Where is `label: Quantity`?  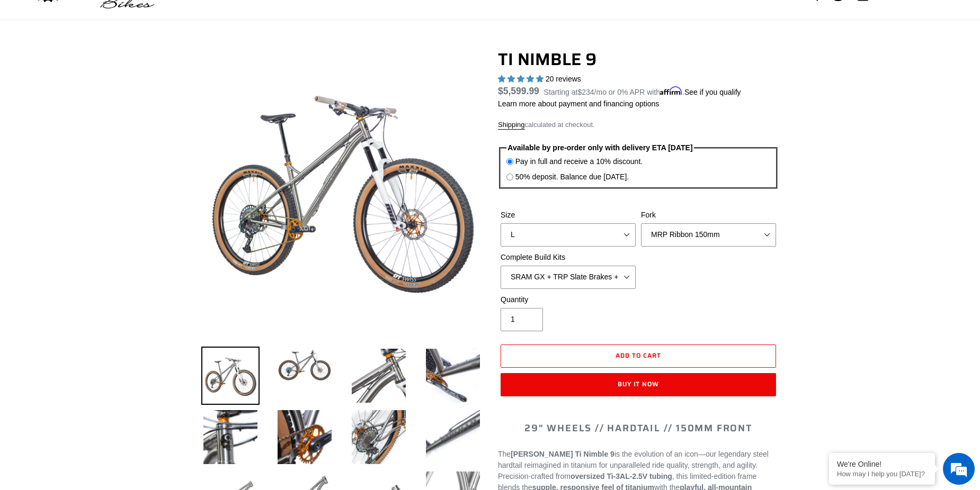 label: Quantity is located at coordinates (568, 300).